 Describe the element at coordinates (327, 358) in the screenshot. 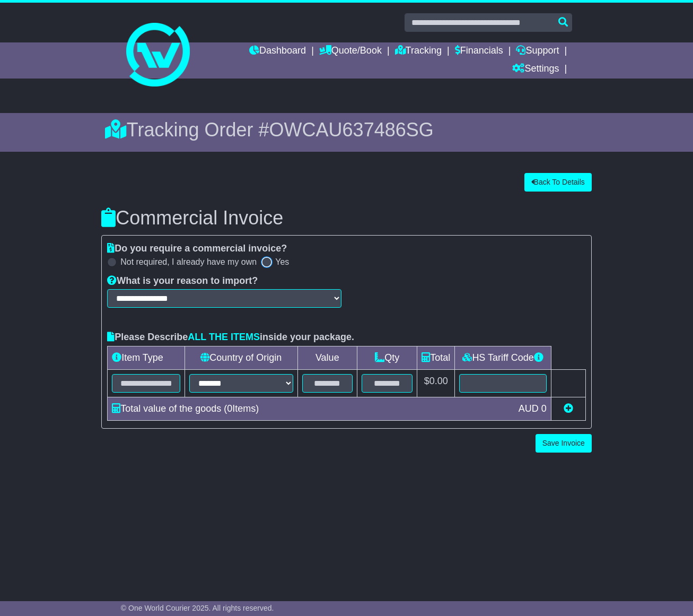

I see `td: Value` at that location.